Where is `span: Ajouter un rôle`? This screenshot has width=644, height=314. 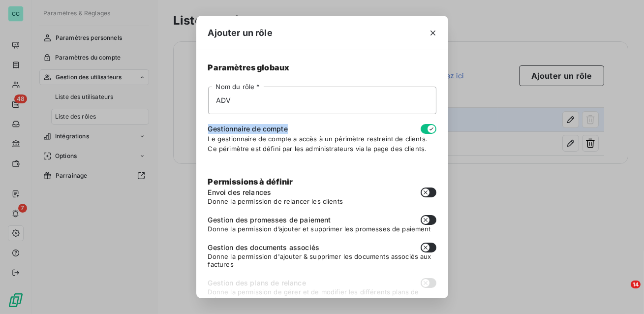 span: Ajouter un rôle is located at coordinates (240, 32).